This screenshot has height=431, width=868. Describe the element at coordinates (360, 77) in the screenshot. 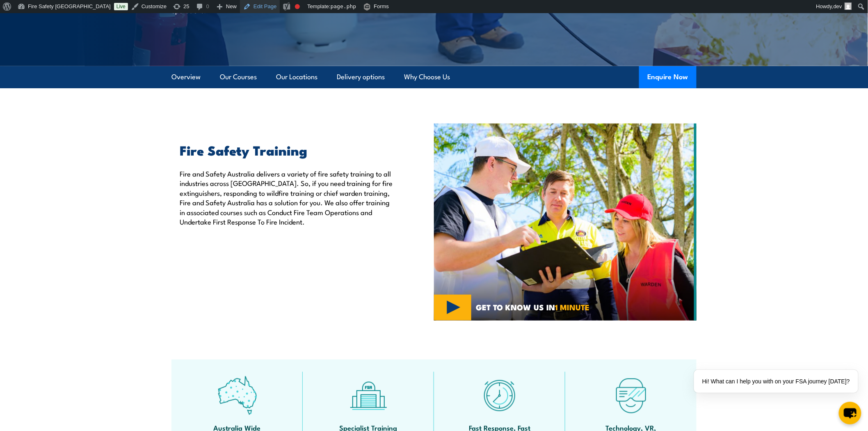

I see `a: Delivery options` at that location.